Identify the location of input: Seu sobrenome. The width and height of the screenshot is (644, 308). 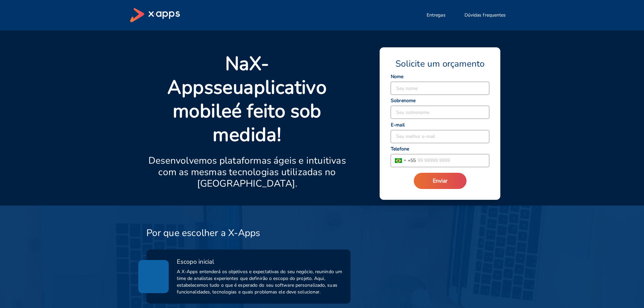
(440, 112).